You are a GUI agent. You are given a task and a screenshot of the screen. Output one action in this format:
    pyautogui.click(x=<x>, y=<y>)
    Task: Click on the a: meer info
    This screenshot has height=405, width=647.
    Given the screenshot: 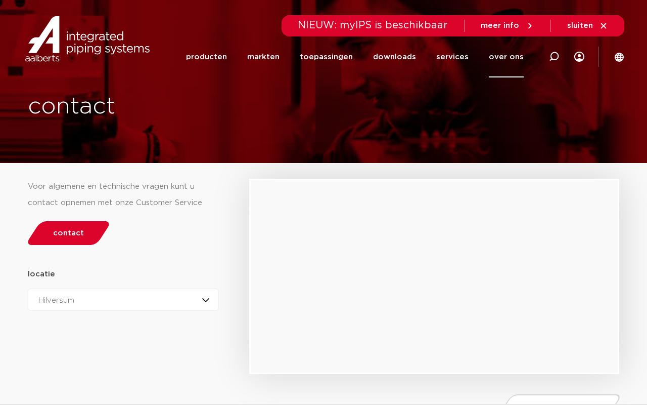 What is the action you would take?
    pyautogui.click(x=508, y=26)
    